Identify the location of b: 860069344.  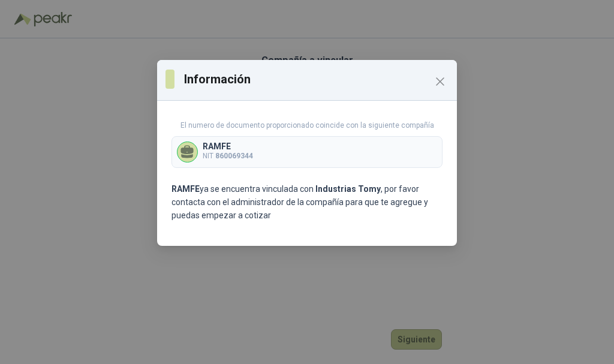
(234, 156).